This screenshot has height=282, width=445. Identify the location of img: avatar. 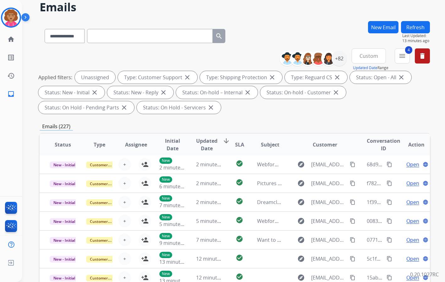
(11, 18).